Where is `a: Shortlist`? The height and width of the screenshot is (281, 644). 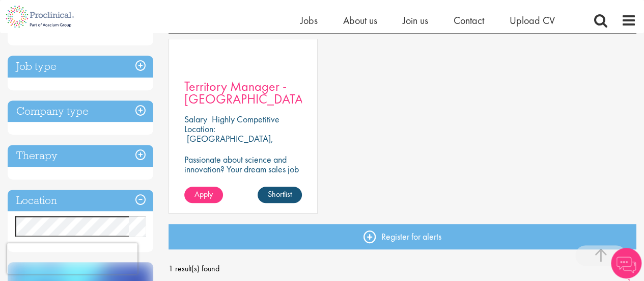
a: Shortlist is located at coordinates (280, 195).